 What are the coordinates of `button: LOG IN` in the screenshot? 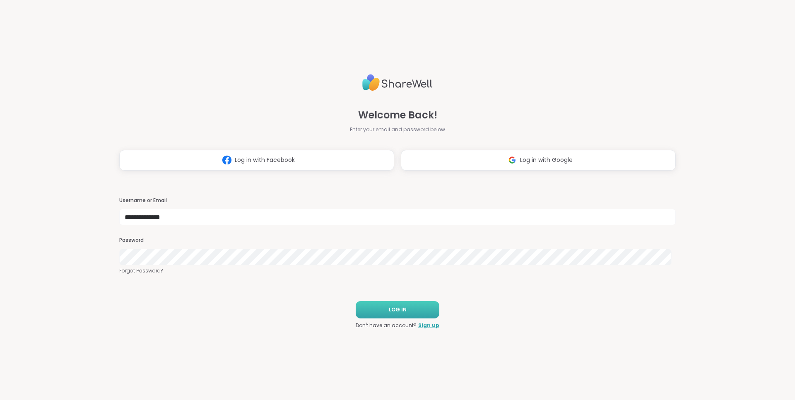 It's located at (398, 310).